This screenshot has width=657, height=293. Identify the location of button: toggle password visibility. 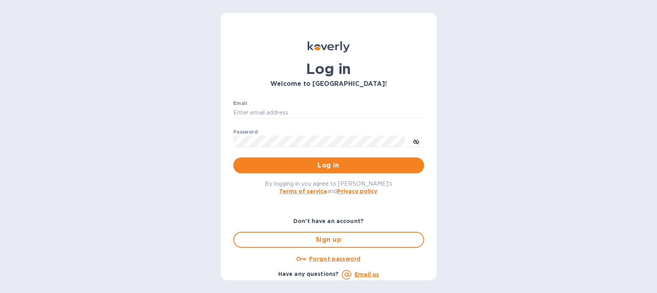
(416, 141).